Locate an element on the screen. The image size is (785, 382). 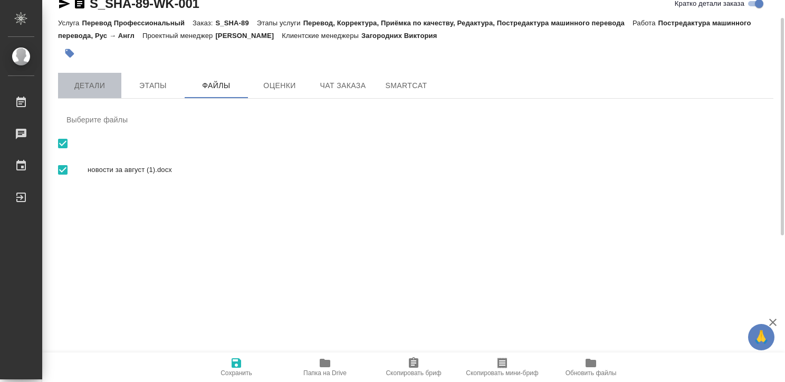
span: Оценки is located at coordinates (280, 85).